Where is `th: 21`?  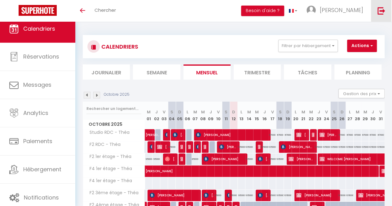 th: 21 is located at coordinates (303, 115).